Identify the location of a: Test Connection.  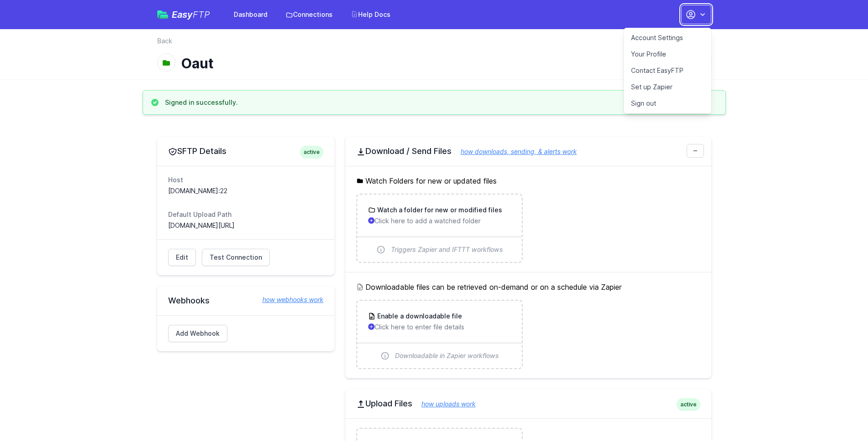
(236, 258).